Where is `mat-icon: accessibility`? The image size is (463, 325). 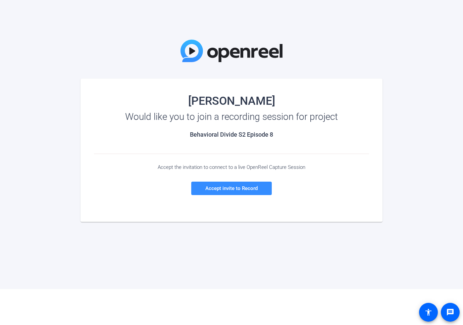 mat-icon: accessibility is located at coordinates (428, 312).